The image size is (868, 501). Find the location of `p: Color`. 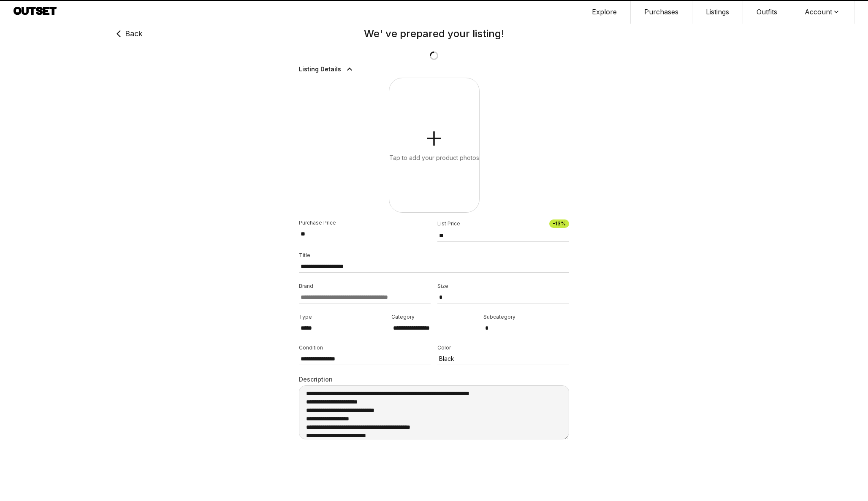

p: Color is located at coordinates (503, 348).